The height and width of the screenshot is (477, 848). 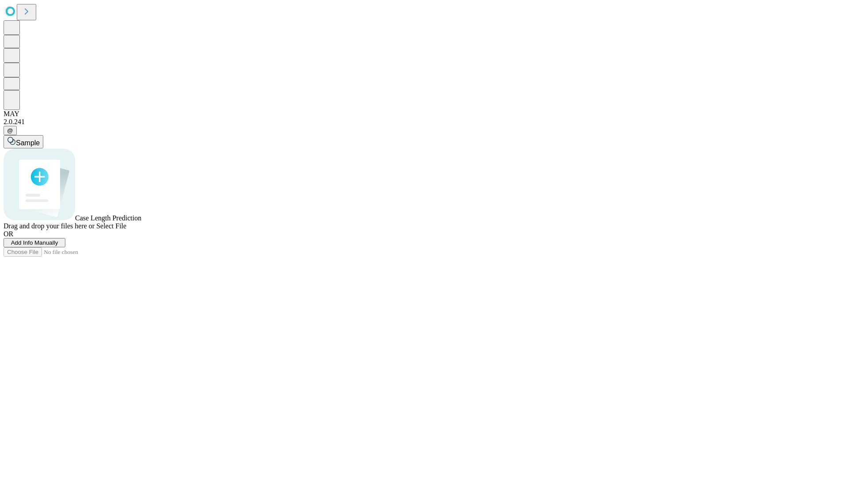 I want to click on span: Case Length Prediction, so click(x=108, y=218).